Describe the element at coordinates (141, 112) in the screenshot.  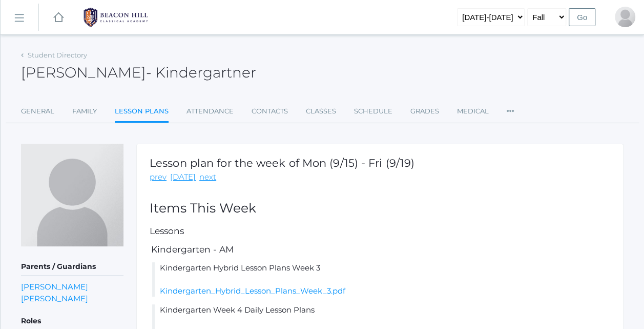
I see `a: Lesson Plans` at that location.